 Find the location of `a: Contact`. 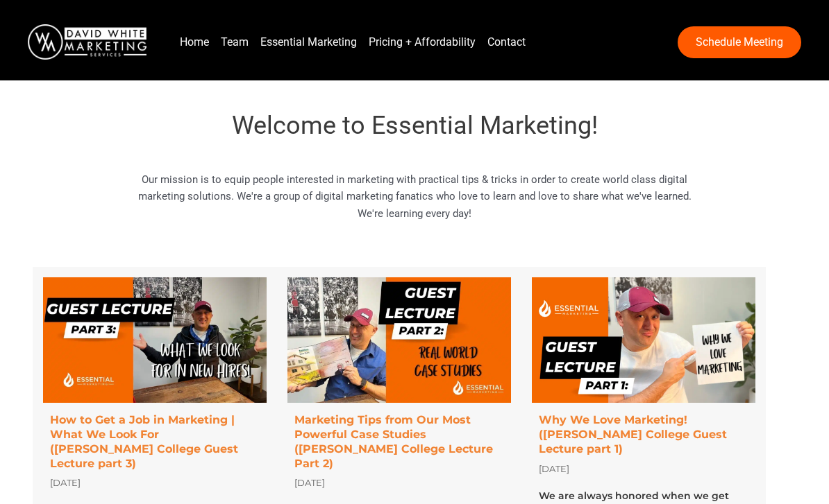

a: Contact is located at coordinates (506, 42).